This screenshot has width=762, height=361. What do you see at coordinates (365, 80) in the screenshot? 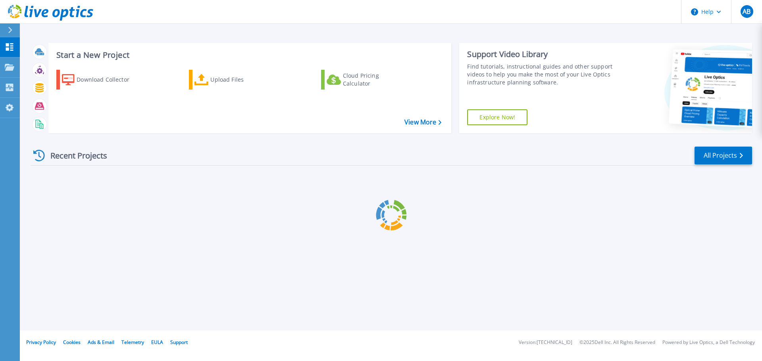
I see `a: Cloud Pricing Calculator` at bounding box center [365, 80].